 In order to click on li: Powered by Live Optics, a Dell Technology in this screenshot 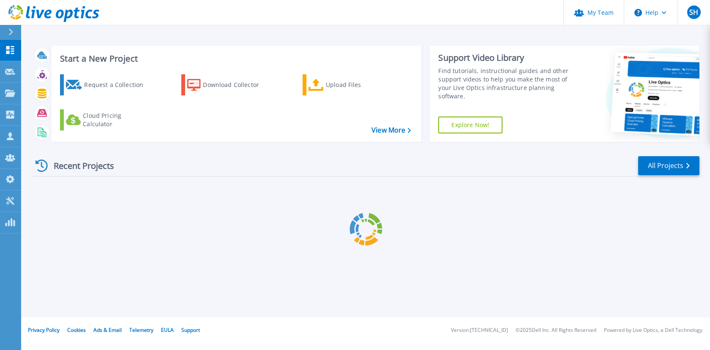, I will do `click(653, 331)`.